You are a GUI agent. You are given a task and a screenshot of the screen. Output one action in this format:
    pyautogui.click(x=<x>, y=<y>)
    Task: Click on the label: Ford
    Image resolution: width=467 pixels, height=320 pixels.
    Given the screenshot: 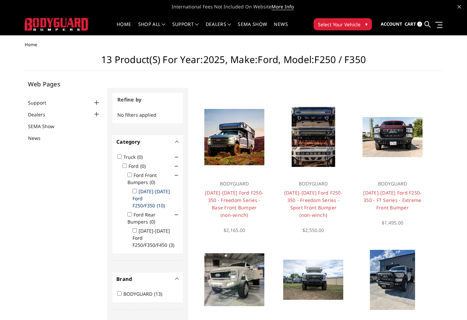 What is the action you would take?
    pyautogui.click(x=139, y=166)
    